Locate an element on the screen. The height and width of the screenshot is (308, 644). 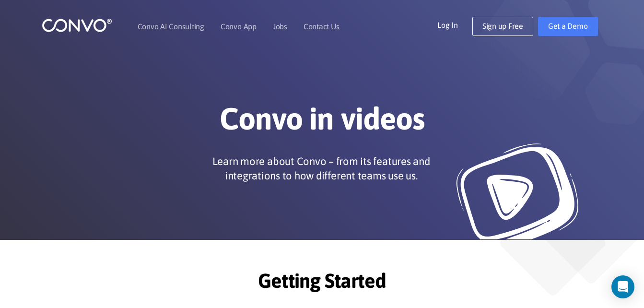
a: Get a Demo is located at coordinates (567, 26).